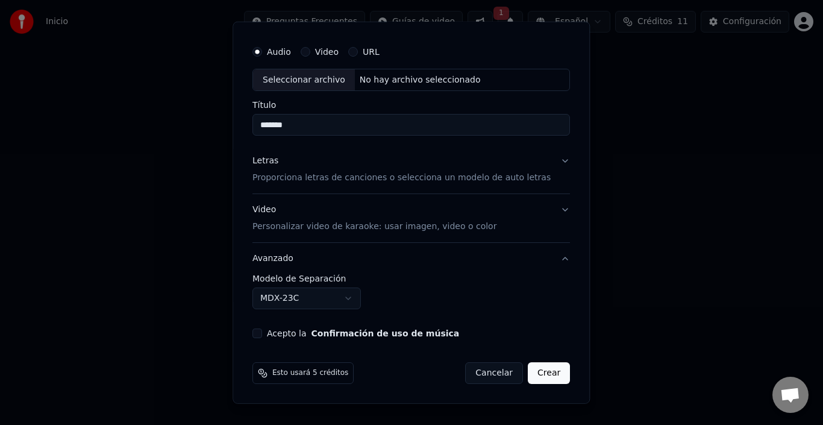 Image resolution: width=823 pixels, height=425 pixels. Describe the element at coordinates (279, 51) in the screenshot. I see `label: Audio` at that location.